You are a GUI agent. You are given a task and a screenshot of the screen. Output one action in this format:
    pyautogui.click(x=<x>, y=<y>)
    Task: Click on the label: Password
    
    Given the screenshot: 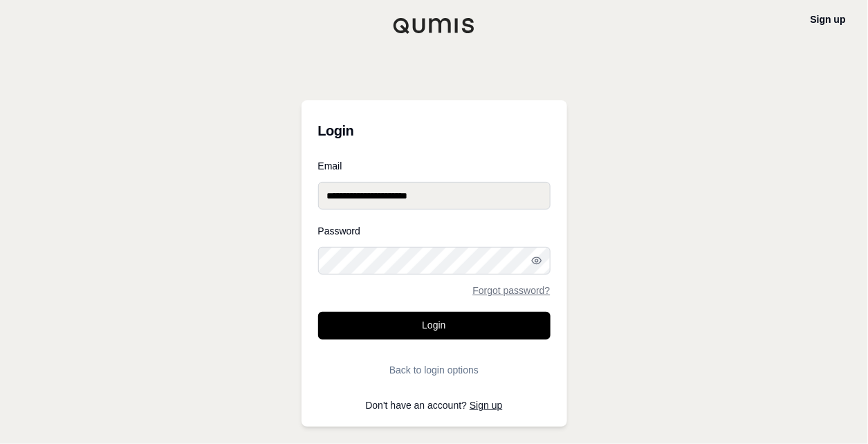 What is the action you would take?
    pyautogui.click(x=434, y=231)
    